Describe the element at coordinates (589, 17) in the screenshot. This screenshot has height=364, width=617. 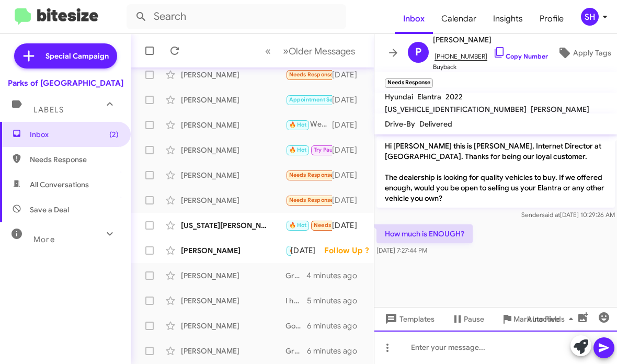
I see `button: SH` at that location.